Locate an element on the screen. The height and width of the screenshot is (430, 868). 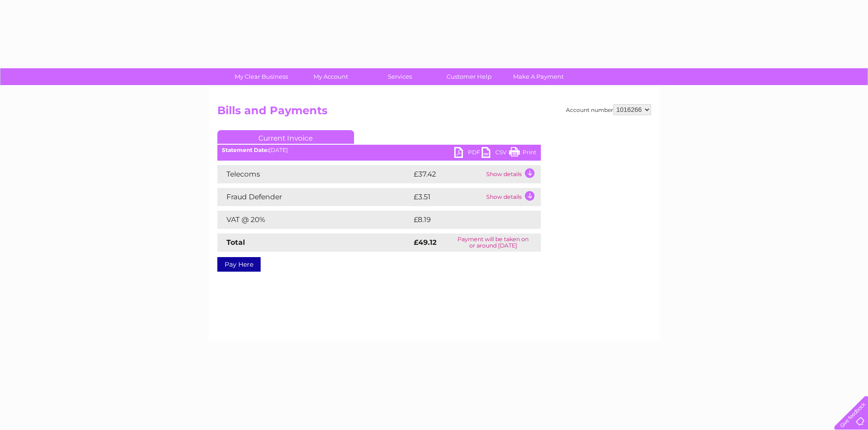
a: Services is located at coordinates (400, 76).